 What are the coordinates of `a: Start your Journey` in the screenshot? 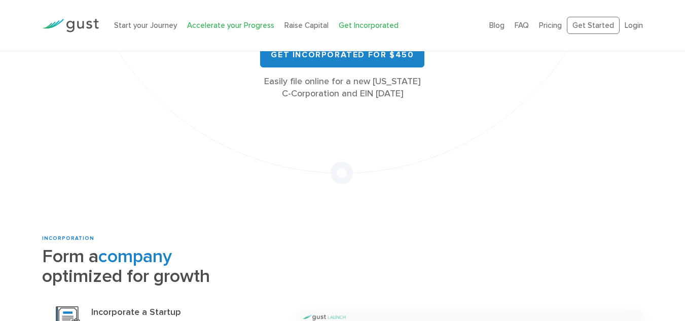 It's located at (146, 25).